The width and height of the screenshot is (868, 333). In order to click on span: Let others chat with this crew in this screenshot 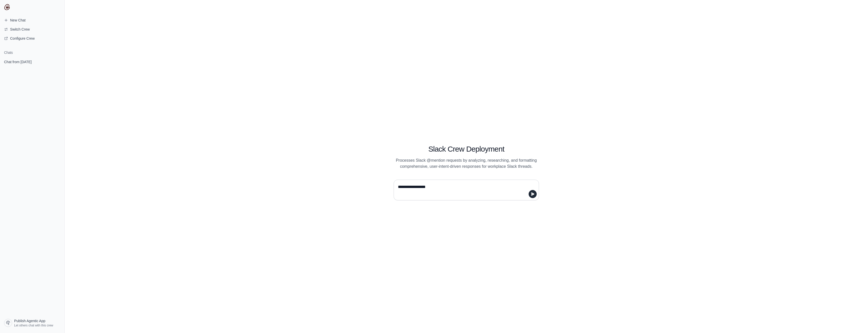, I will do `click(34, 325)`.